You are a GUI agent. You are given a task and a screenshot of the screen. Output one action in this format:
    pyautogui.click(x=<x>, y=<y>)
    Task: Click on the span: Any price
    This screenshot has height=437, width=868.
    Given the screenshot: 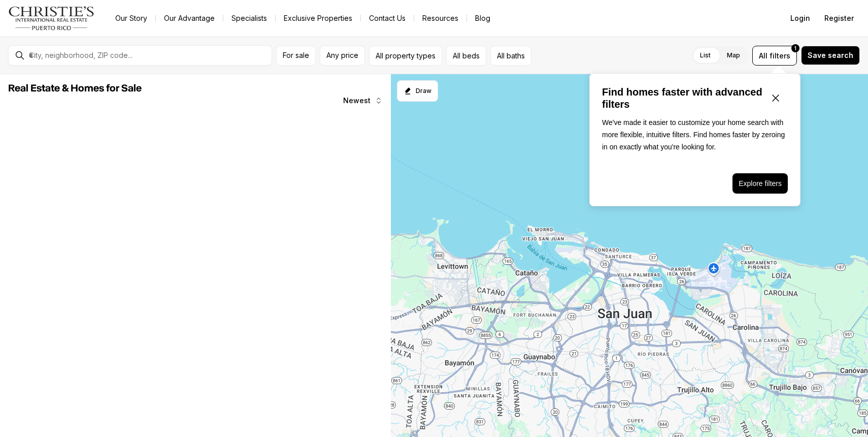 What is the action you would take?
    pyautogui.click(x=342, y=55)
    